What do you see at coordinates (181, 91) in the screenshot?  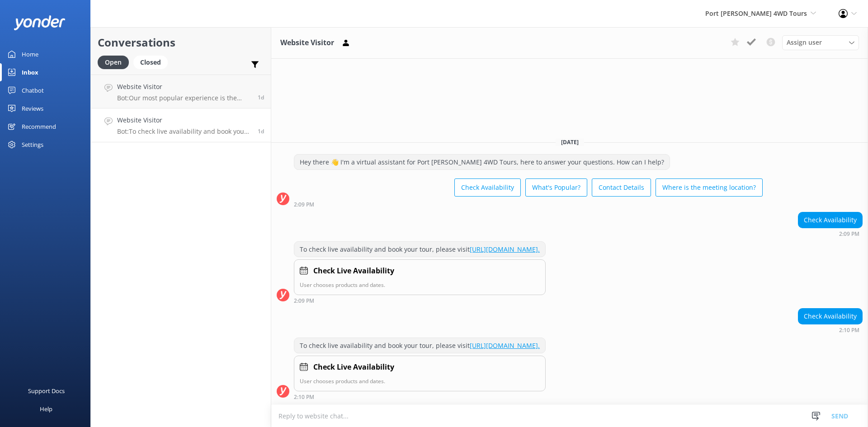 I see `a: Website VisitorBot:Our most popular experience is the Beach & Dune with Sandboarding tour. It inc...` at bounding box center [181, 91].